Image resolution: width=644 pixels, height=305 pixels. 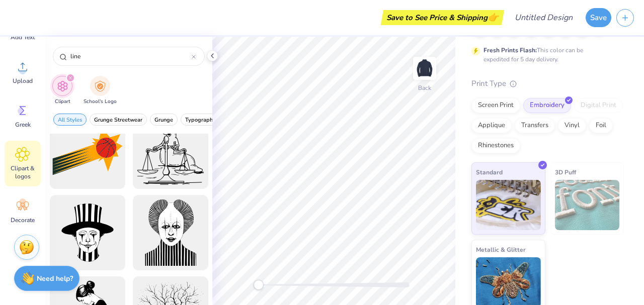 I want to click on div: Applique, so click(x=491, y=126).